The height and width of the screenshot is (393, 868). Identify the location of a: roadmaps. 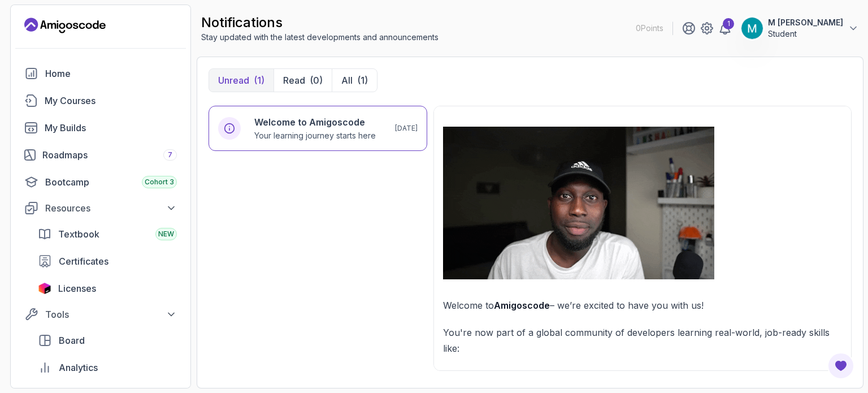
(101, 155).